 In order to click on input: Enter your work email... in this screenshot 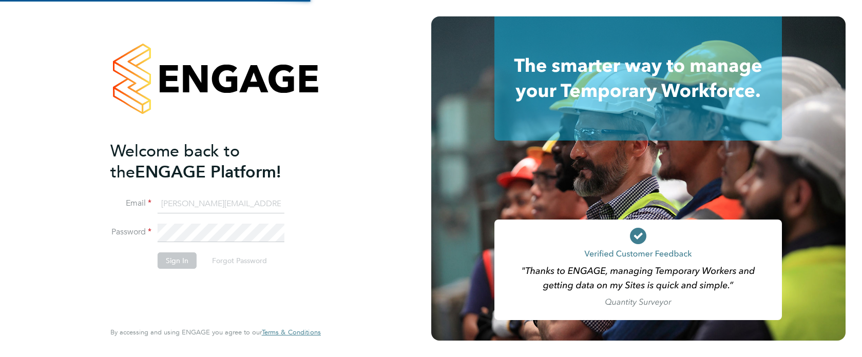, I will do `click(221, 204)`.